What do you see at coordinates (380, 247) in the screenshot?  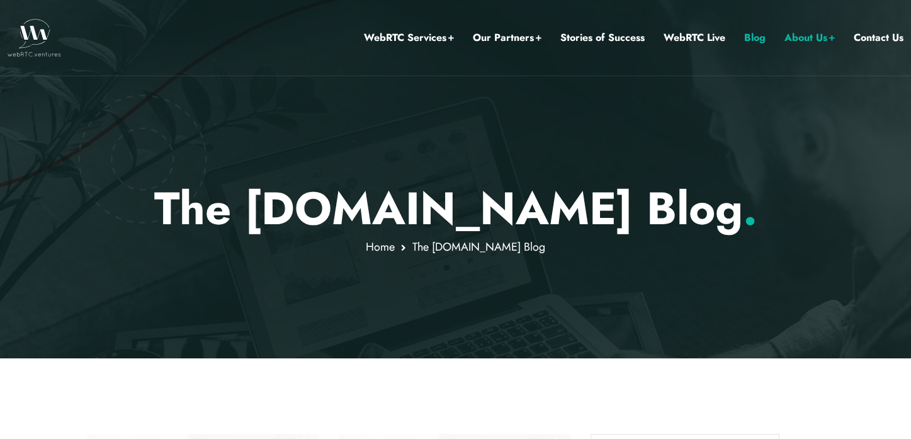 I see `span: Home` at bounding box center [380, 247].